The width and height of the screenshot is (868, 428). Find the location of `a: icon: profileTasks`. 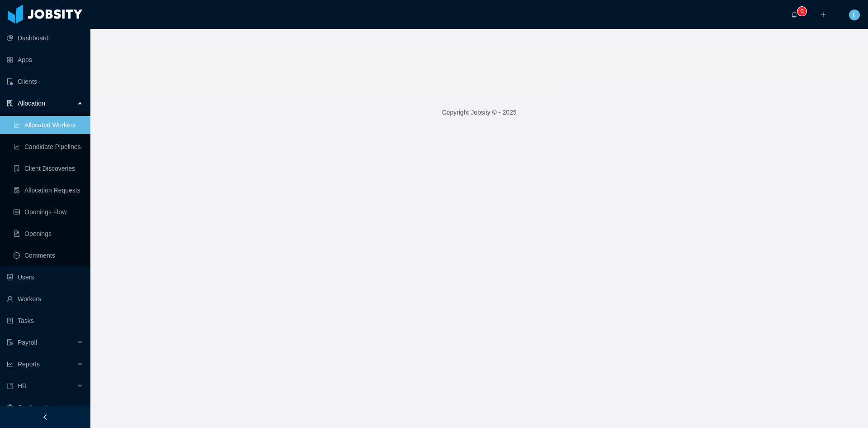

a: icon: profileTasks is located at coordinates (45, 320).